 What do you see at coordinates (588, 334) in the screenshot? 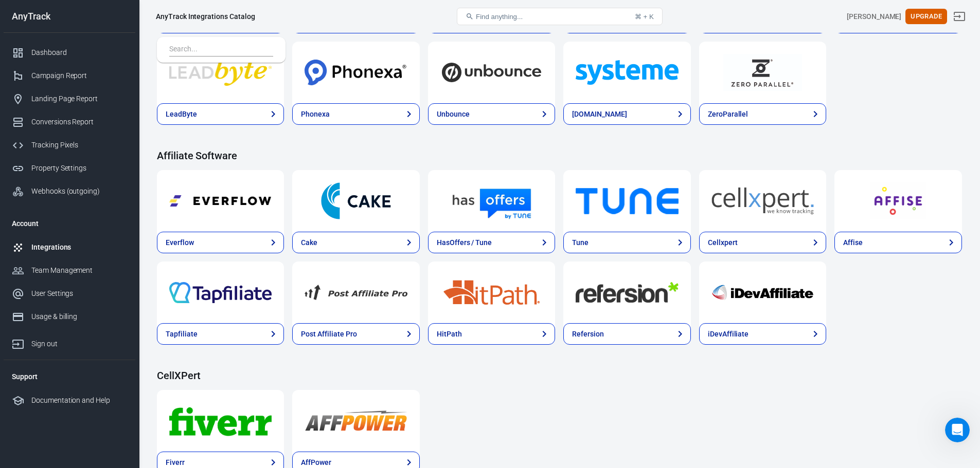
I see `div: Refersion` at bounding box center [588, 334].